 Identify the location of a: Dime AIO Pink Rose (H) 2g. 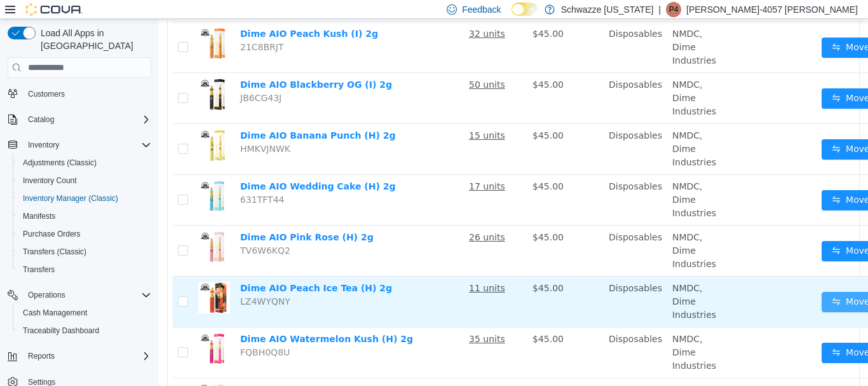
(148, 218).